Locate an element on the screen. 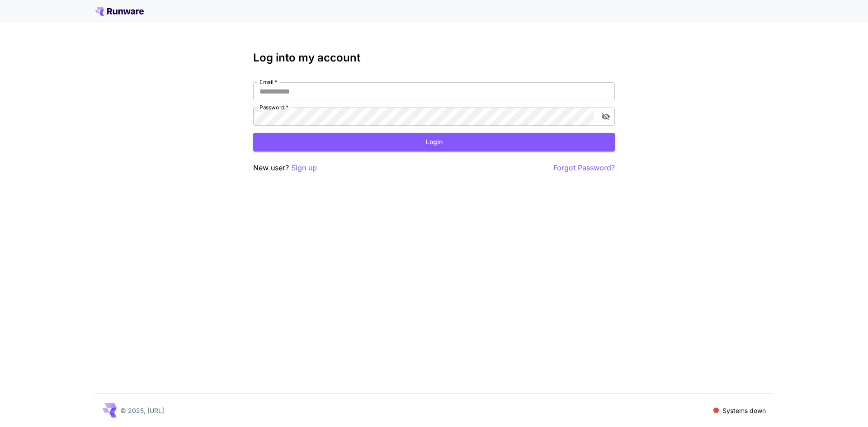  p: New user? is located at coordinates (285, 167).